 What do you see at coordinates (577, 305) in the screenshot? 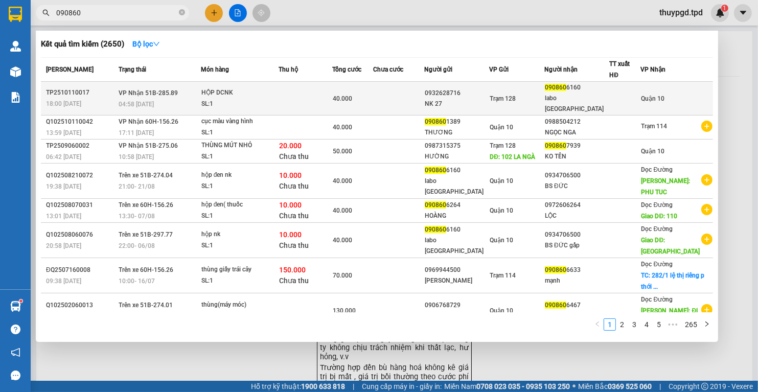
I see `div: 6467` at bounding box center [577, 305].